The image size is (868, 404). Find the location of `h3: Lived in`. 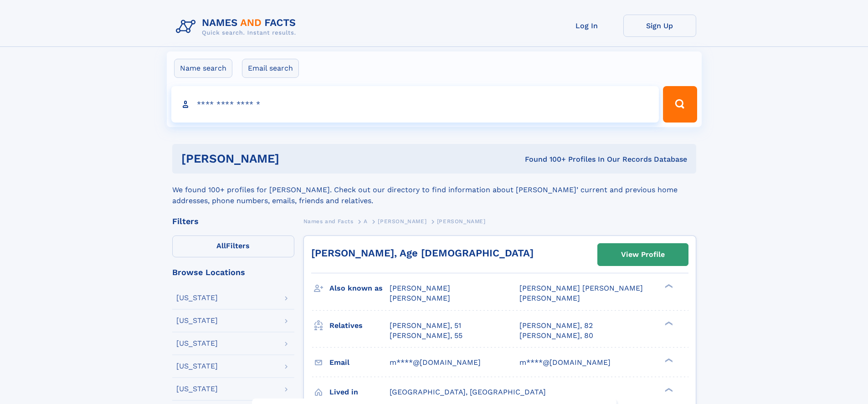

h3: Lived in is located at coordinates (359, 392).